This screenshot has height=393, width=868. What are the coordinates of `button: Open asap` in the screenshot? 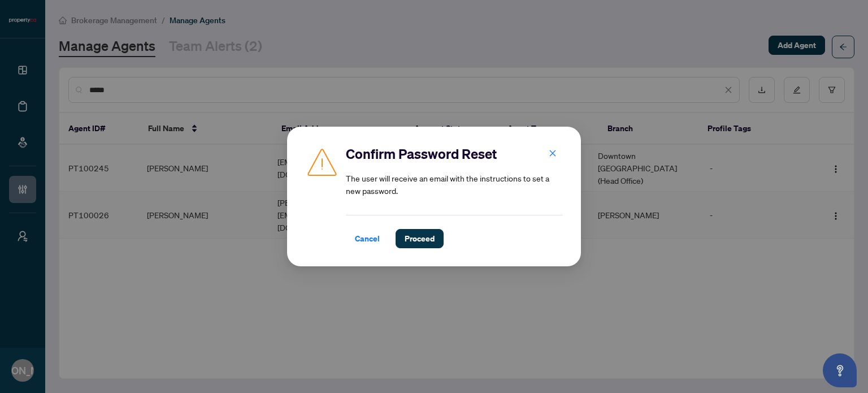 It's located at (840, 370).